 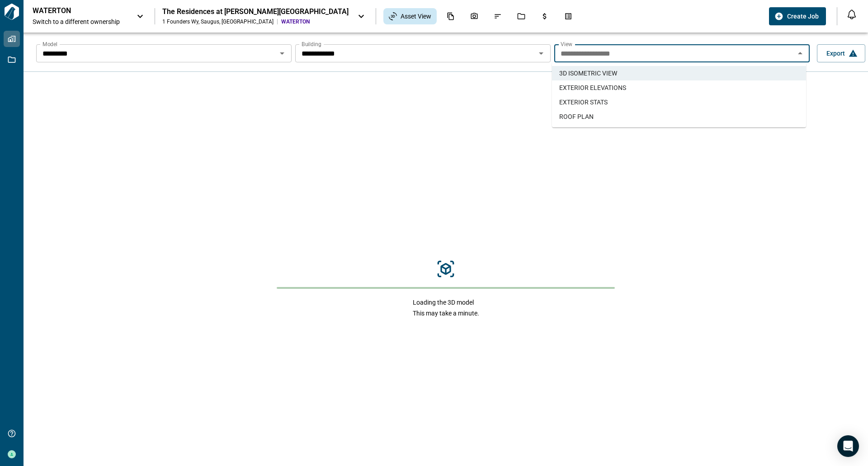 What do you see at coordinates (410, 17) in the screenshot?
I see `div: Asset View` at bounding box center [410, 17].